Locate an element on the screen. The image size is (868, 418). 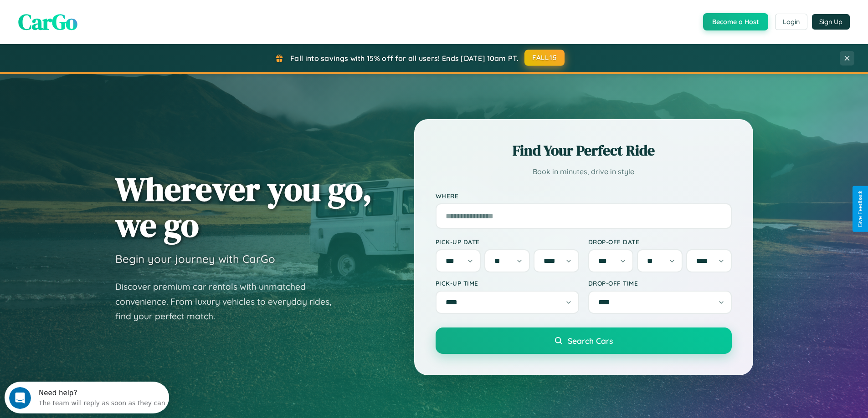
label: Where is located at coordinates (584, 196).